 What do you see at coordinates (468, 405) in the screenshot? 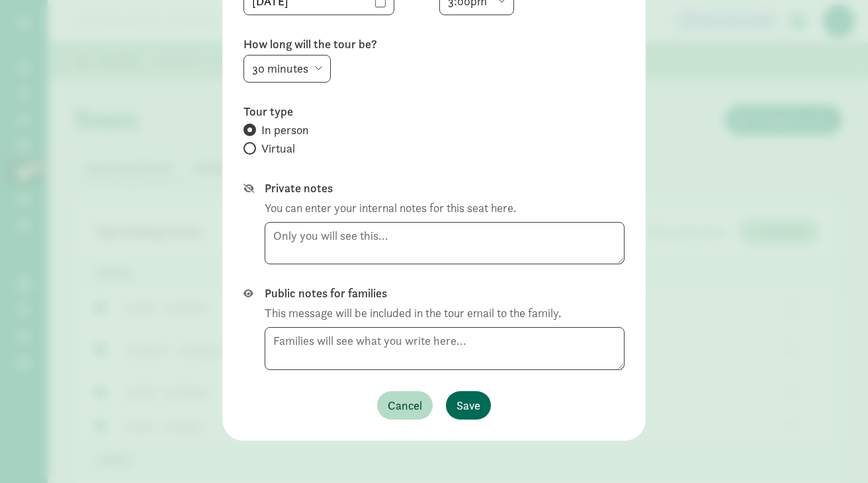
I see `button: Save` at bounding box center [468, 405].